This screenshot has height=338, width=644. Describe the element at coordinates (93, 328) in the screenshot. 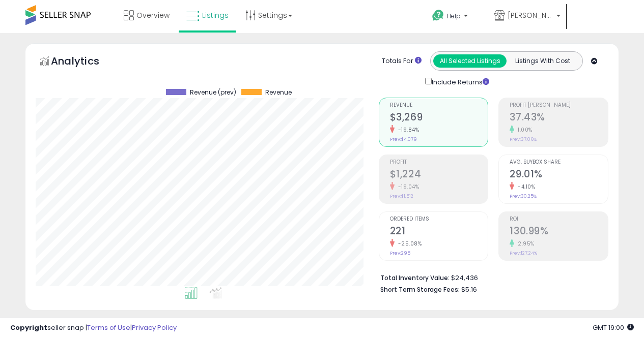

I see `div: seller snap | |` at that location.